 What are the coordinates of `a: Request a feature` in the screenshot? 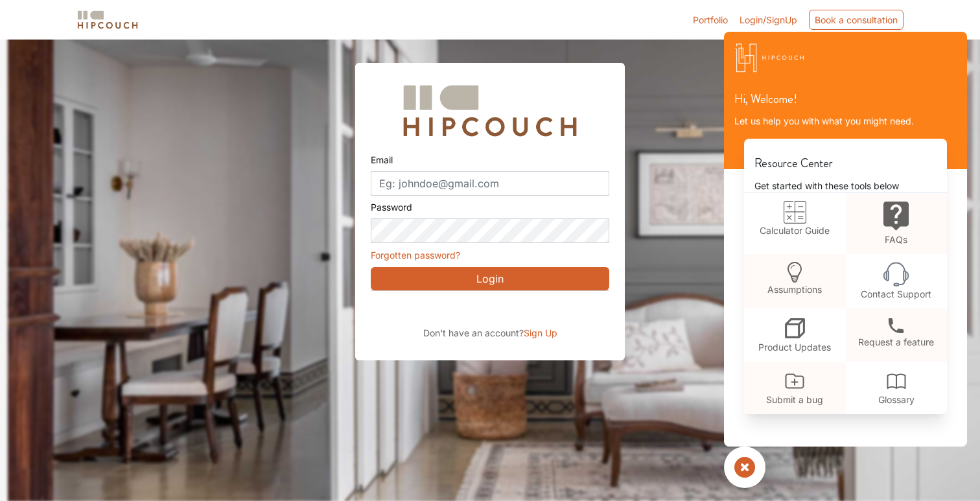 It's located at (896, 332).